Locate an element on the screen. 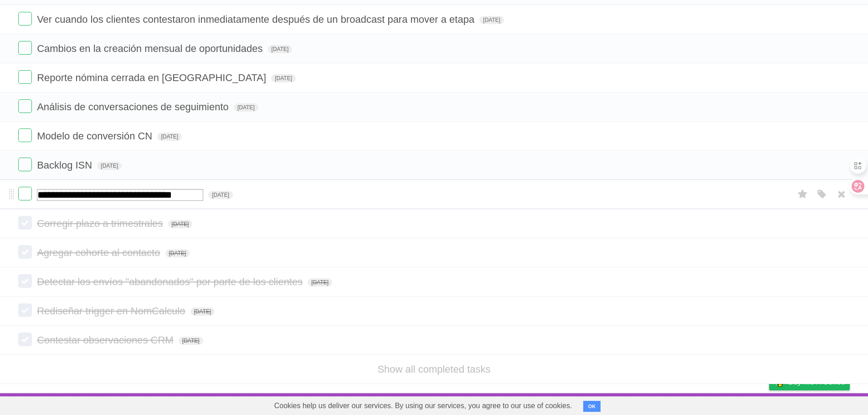  span: Detectar los envíos "abandonados" por parte de los clientes is located at coordinates (171, 282).